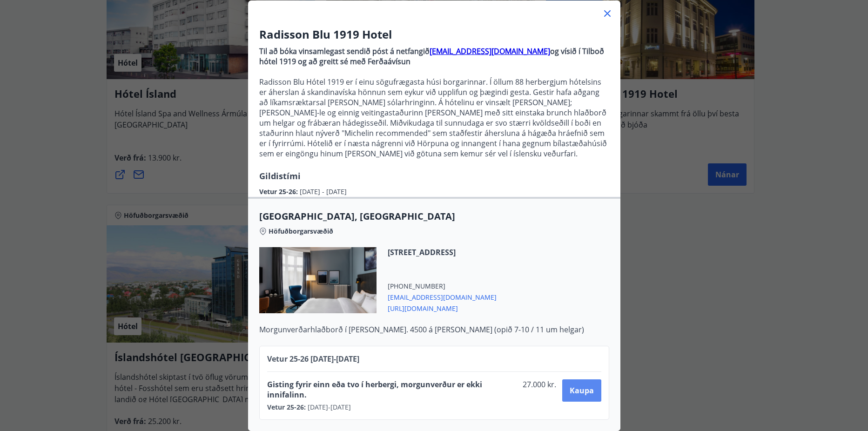  I want to click on span: Gildistími, so click(280, 176).